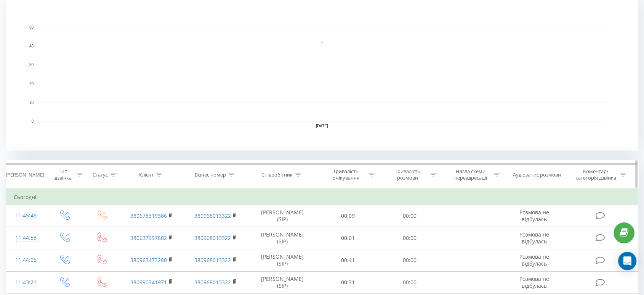 The image size is (644, 295). I want to click on text: 40, so click(32, 45).